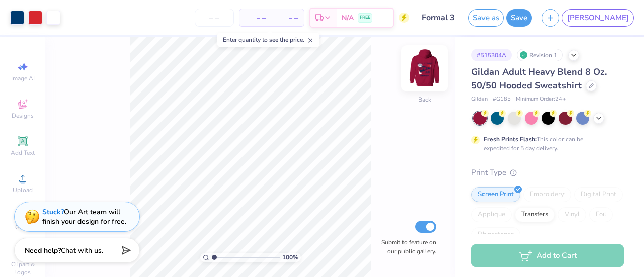  I want to click on div: Vinyl, so click(572, 215).